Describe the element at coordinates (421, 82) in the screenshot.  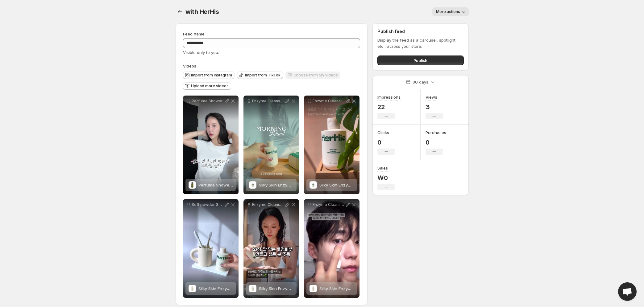
I see `p: 30 days` at that location.